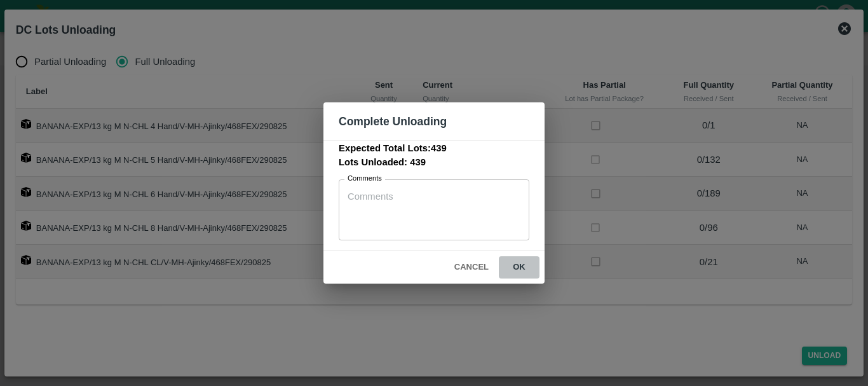  I want to click on b: Lots Unloaded: 439, so click(382, 162).